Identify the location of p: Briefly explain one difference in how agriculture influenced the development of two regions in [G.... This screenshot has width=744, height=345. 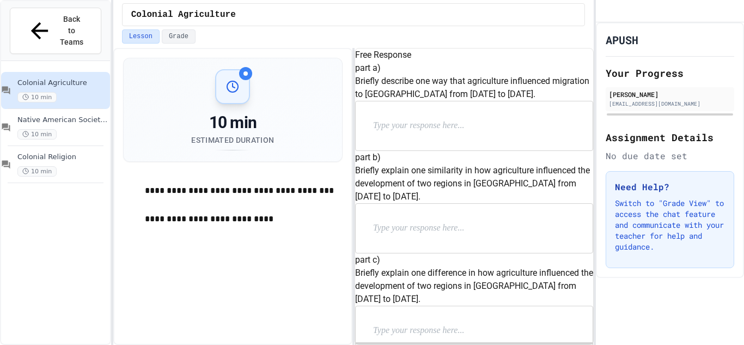
(474, 286).